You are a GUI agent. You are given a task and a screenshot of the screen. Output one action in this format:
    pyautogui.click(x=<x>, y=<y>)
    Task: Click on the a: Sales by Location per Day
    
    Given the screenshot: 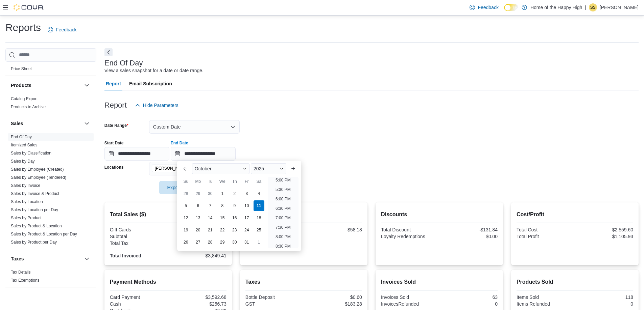 What is the action you would take?
    pyautogui.click(x=34, y=210)
    